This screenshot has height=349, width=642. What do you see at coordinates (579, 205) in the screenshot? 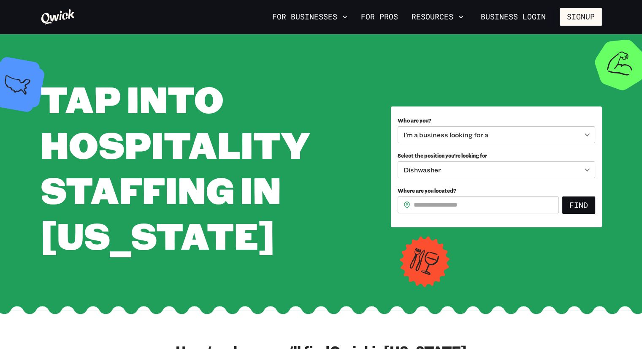
I see `button: Find` at bounding box center [579, 205].